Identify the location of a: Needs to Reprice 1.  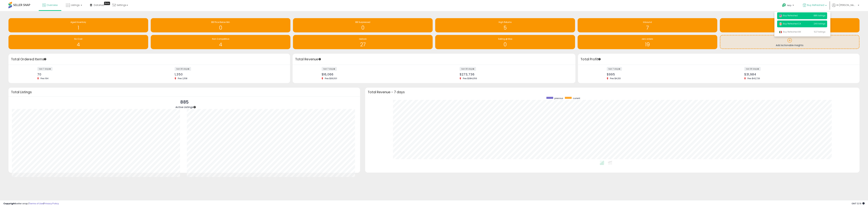
(789, 25).